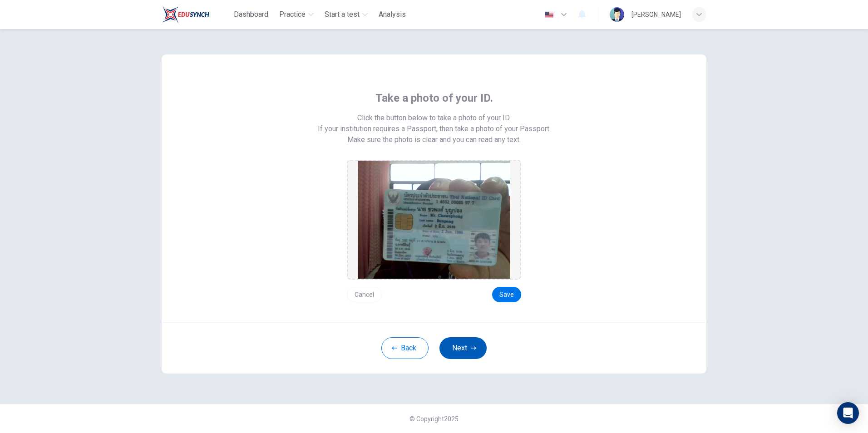 The width and height of the screenshot is (868, 433). What do you see at coordinates (342, 14) in the screenshot?
I see `span: Start a test` at bounding box center [342, 14].